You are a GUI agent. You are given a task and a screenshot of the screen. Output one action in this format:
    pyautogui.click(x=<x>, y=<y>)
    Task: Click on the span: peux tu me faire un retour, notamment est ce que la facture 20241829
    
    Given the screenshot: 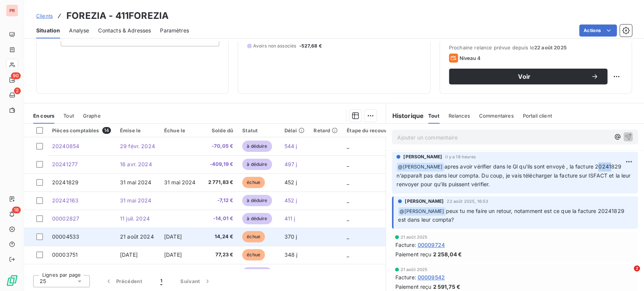 What is the action you would take?
    pyautogui.click(x=535, y=211)
    